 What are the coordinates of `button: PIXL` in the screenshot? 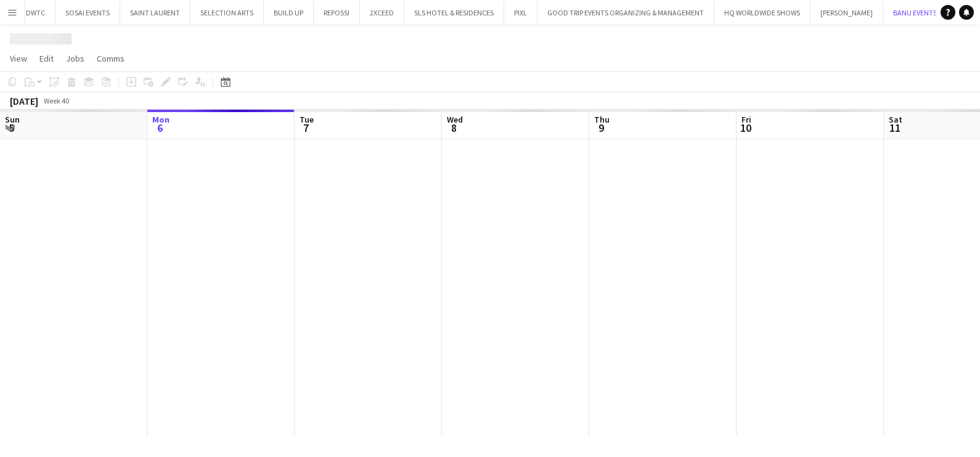 It's located at (521, 12).